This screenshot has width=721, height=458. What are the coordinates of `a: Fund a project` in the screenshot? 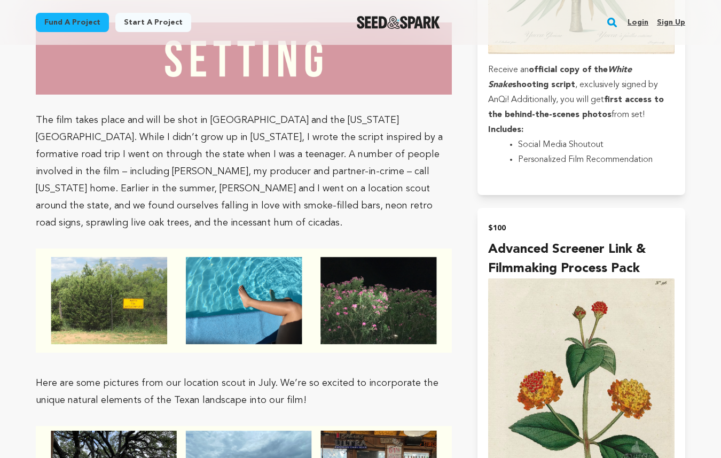 It's located at (72, 22).